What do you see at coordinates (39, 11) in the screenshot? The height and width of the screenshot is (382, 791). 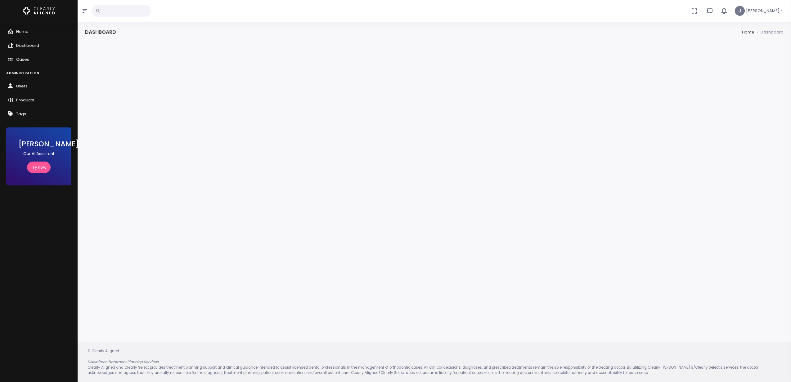 I see `a: Logo Horizontal` at bounding box center [39, 11].